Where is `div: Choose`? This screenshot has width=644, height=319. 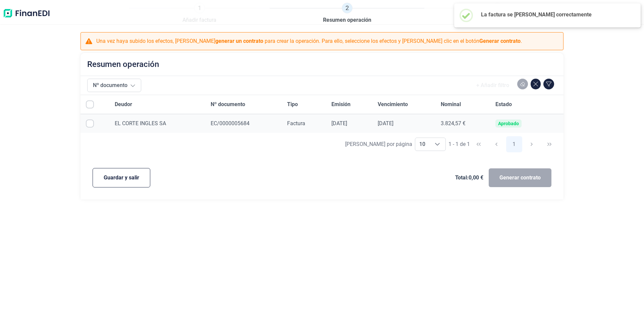 div: Choose is located at coordinates (437, 145).